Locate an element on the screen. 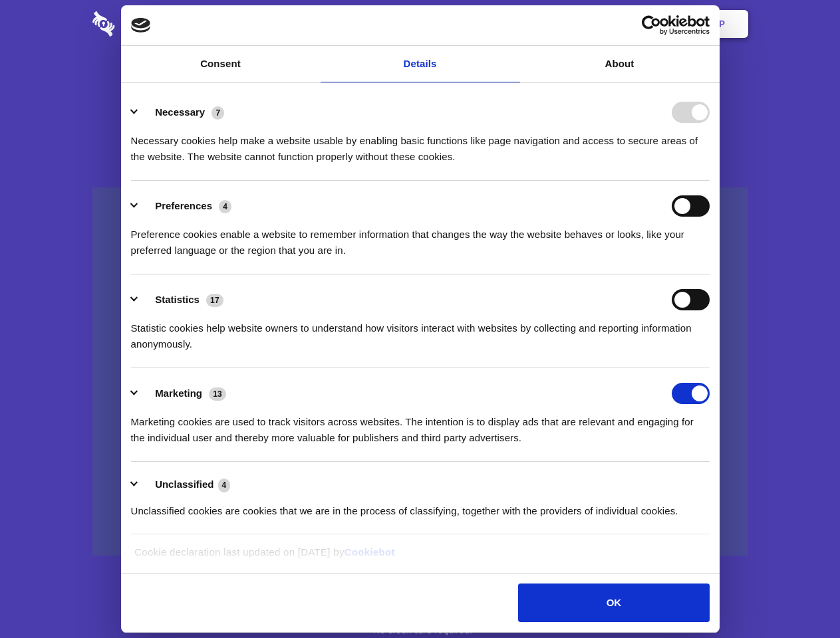 The image size is (840, 638). a: Contact is located at coordinates (569, 24).